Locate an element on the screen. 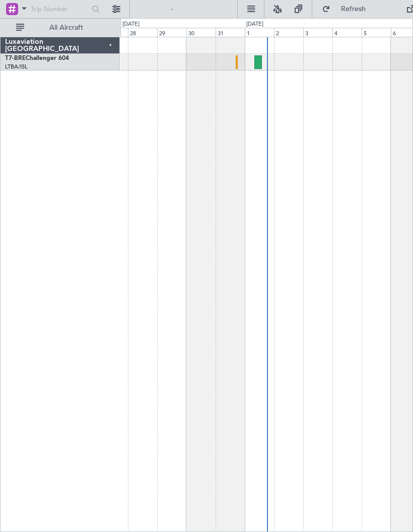 Image resolution: width=413 pixels, height=532 pixels. div: 4 is located at coordinates (347, 32).